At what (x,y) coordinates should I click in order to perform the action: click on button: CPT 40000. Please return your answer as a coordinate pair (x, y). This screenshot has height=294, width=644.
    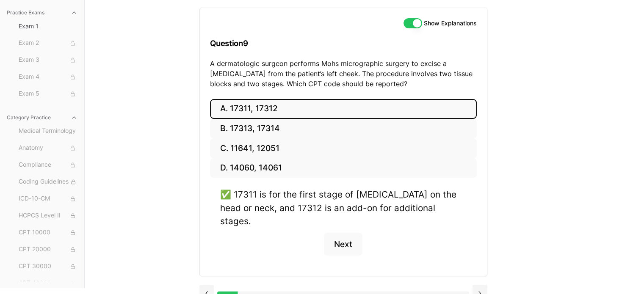
    Looking at the image, I should click on (48, 284).